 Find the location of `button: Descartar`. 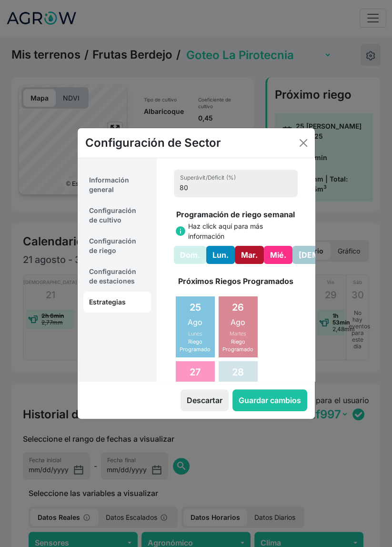

button: Descartar is located at coordinates (204, 400).